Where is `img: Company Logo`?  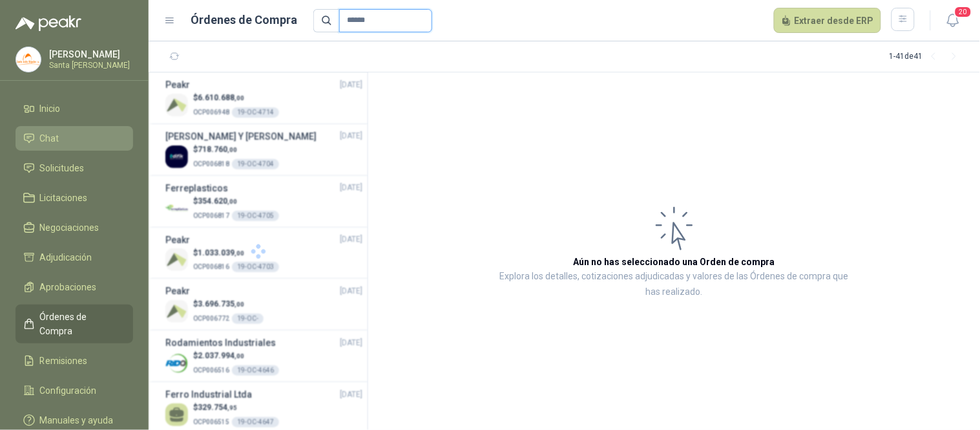
img: Company Logo is located at coordinates (28, 60).